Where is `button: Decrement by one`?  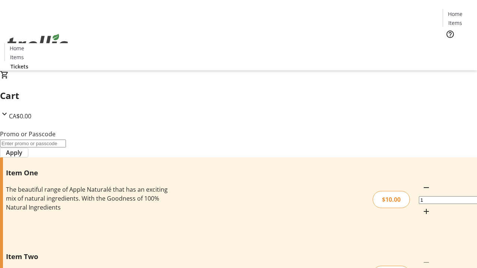 button: Decrement by one is located at coordinates (426, 188).